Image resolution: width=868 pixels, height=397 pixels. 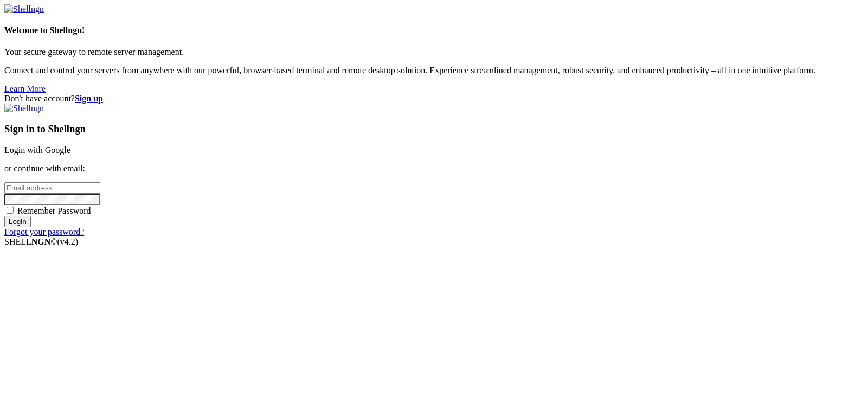 What do you see at coordinates (434, 129) in the screenshot?
I see `h3: Sign in to Shellngn` at bounding box center [434, 129].